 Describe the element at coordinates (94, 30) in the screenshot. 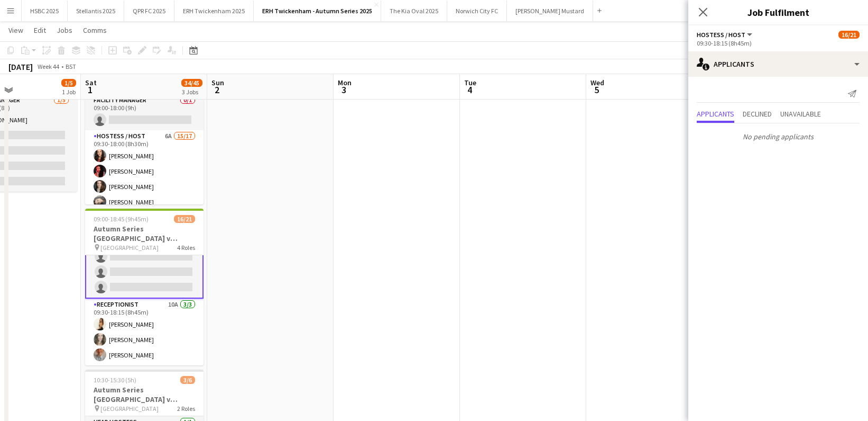

I see `span: Comms` at that location.